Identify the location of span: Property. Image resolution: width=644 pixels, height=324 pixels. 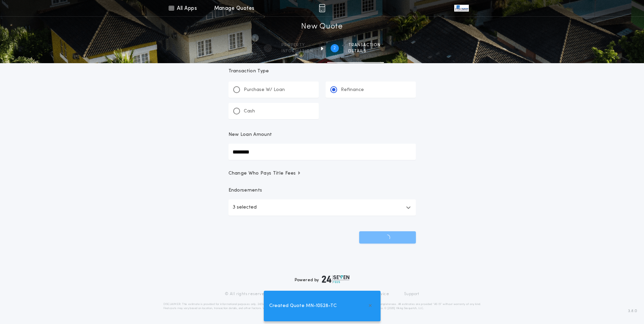
(297, 45).